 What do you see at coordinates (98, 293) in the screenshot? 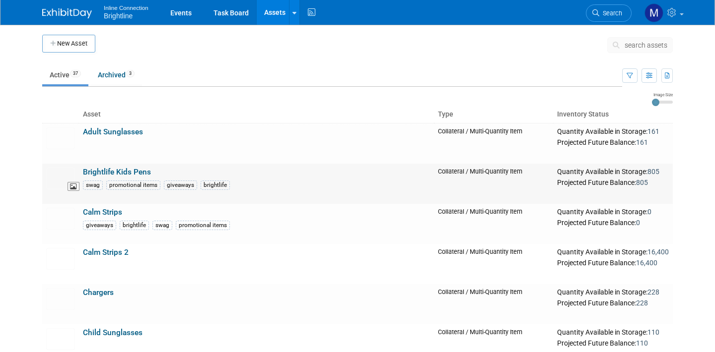
I see `a: Chargers` at bounding box center [98, 293].